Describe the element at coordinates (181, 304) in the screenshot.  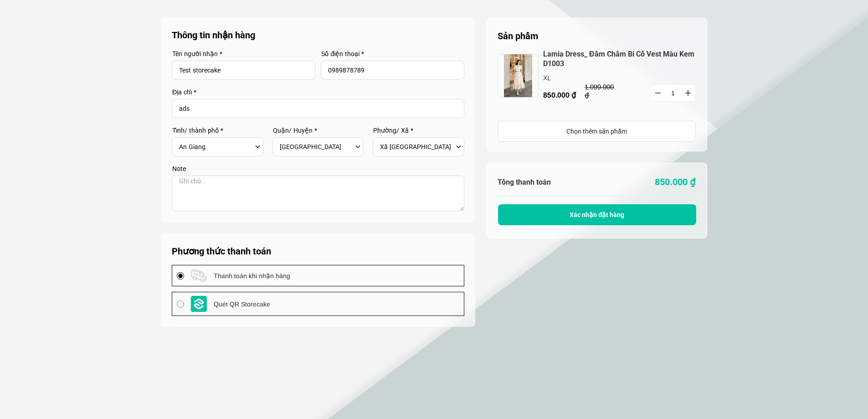
I see `input: payment logo Quét QR Storecake` at that location.